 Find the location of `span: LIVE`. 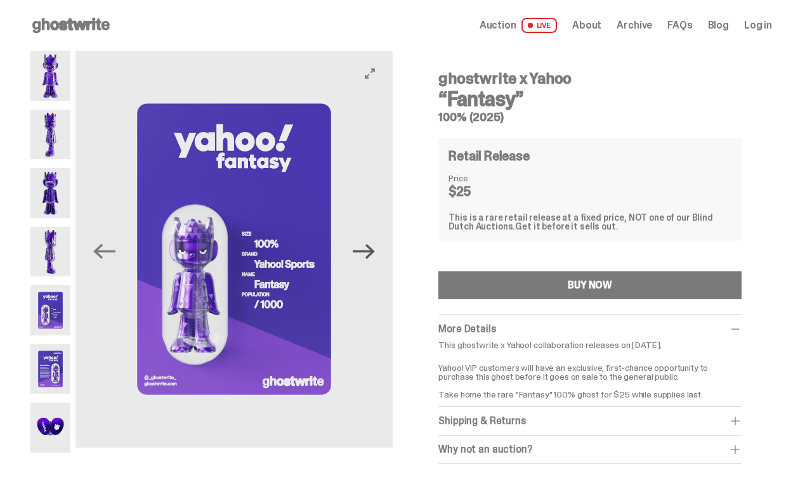

span: LIVE is located at coordinates (539, 25).